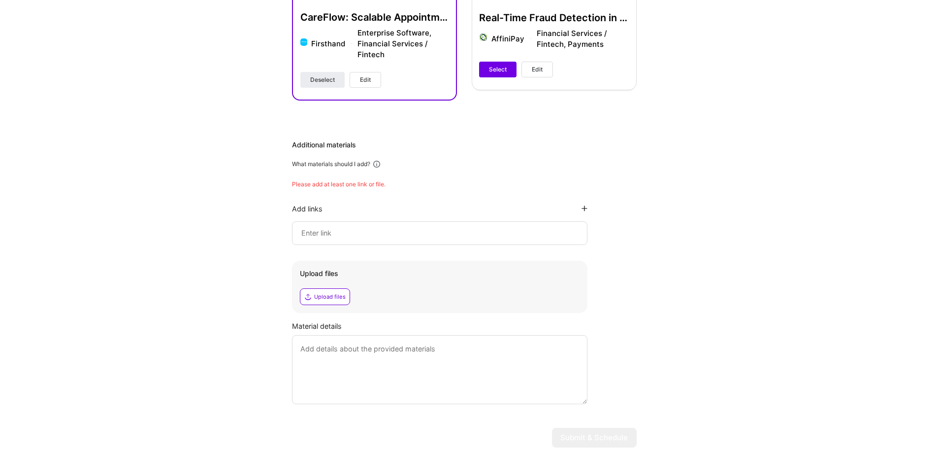 The image size is (938, 453). I want to click on div: What materials should I add?, so click(331, 164).